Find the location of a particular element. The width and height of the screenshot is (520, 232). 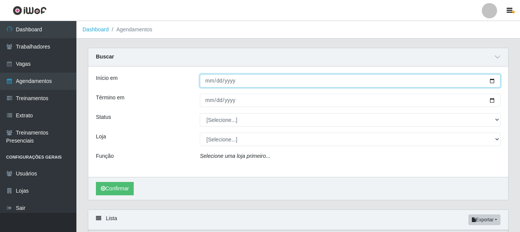

label: Loja is located at coordinates (101, 136).